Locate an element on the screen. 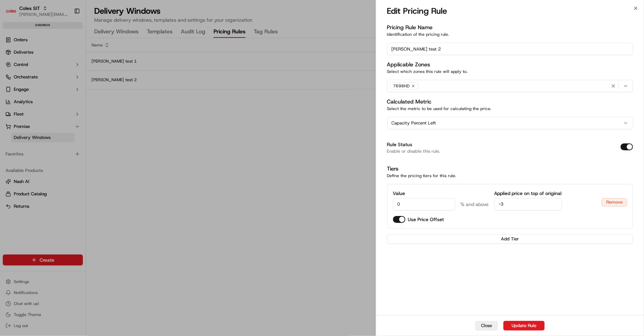 This screenshot has height=336, width=644. input: Enter value is located at coordinates (528, 204).